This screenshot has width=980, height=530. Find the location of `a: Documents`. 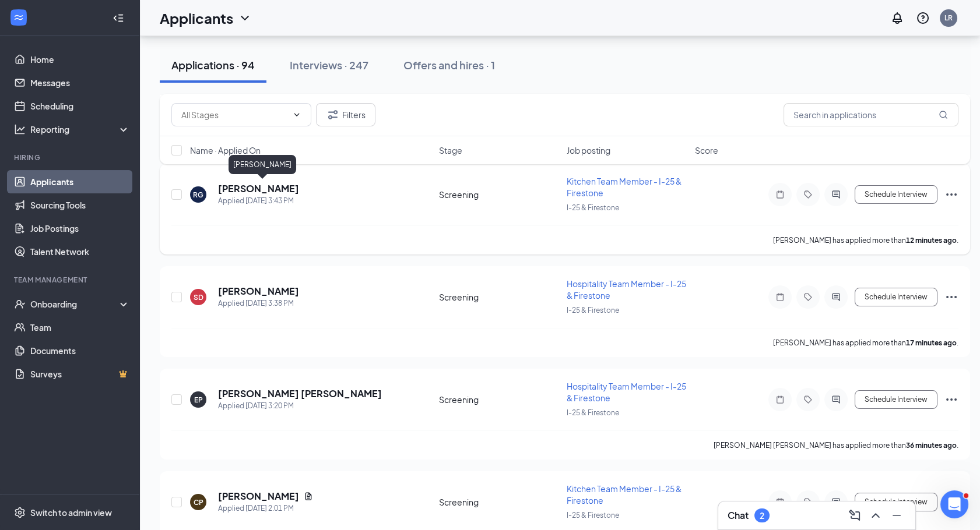

a: Documents is located at coordinates (80, 351).